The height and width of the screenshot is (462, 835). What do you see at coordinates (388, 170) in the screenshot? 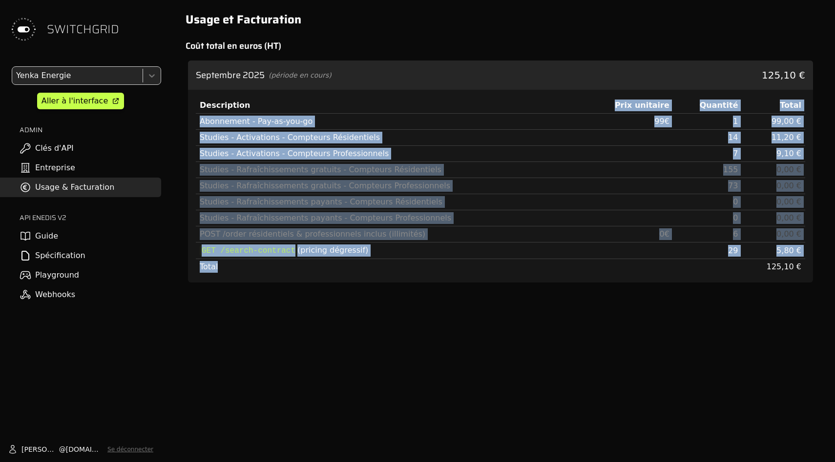
I see `div: Studies - Rafraîchissements gratuits - Compteurs Résidentiels` at bounding box center [388, 170].